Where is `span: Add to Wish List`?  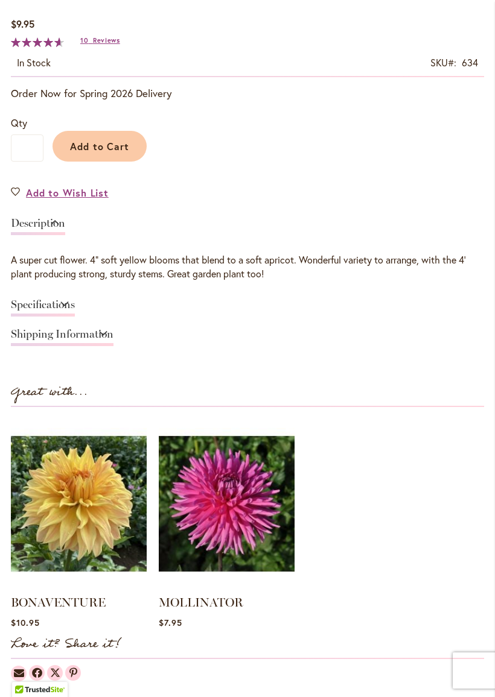 span: Add to Wish List is located at coordinates (67, 192).